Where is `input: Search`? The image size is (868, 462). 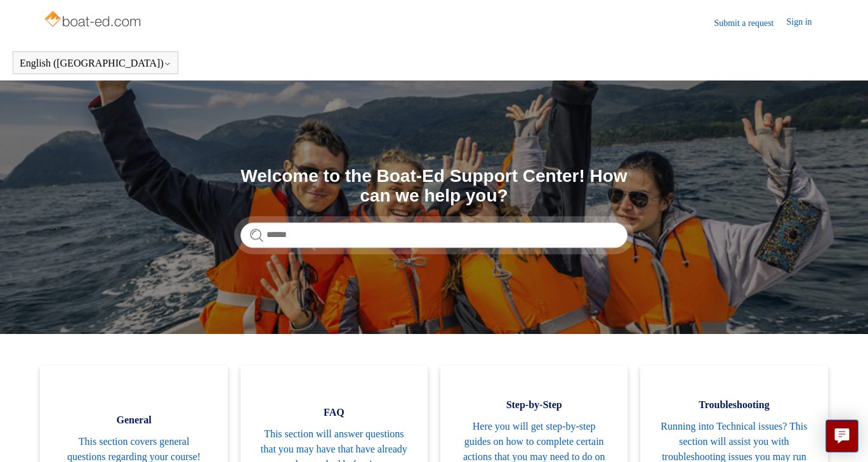
input: Search is located at coordinates (434, 235).